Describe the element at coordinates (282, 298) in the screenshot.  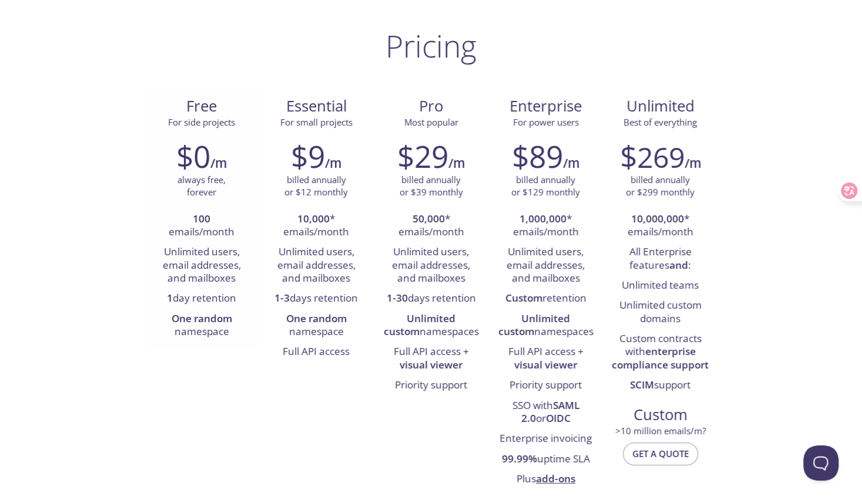
I see `strong: 1-3` at that location.